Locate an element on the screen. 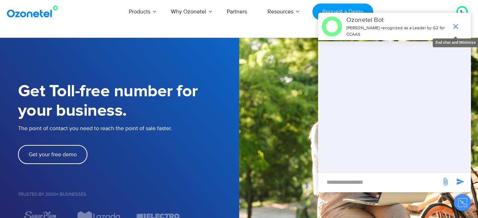 Image resolution: width=478 pixels, height=218 pixels. p: The point of contact you need to reach the point of sale faster. is located at coordinates (128, 129).